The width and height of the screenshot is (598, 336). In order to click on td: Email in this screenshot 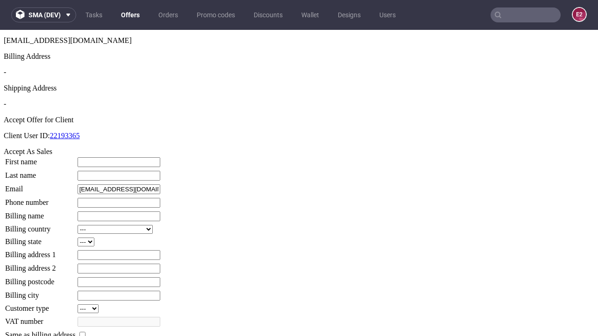, I will do `click(40, 159)`.